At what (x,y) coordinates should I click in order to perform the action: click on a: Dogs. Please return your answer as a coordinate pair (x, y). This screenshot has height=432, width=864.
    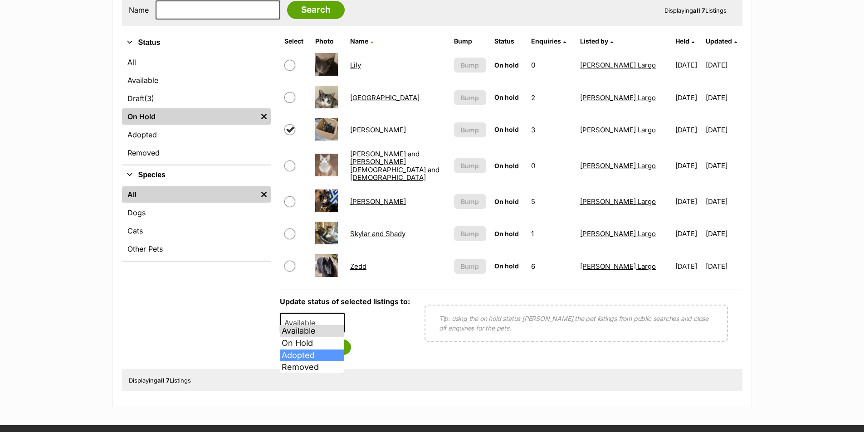
    Looking at the image, I should click on (196, 213).